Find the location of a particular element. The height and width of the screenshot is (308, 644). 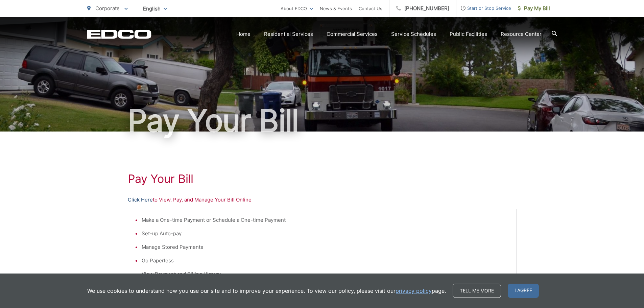

a: Home is located at coordinates (244, 34).